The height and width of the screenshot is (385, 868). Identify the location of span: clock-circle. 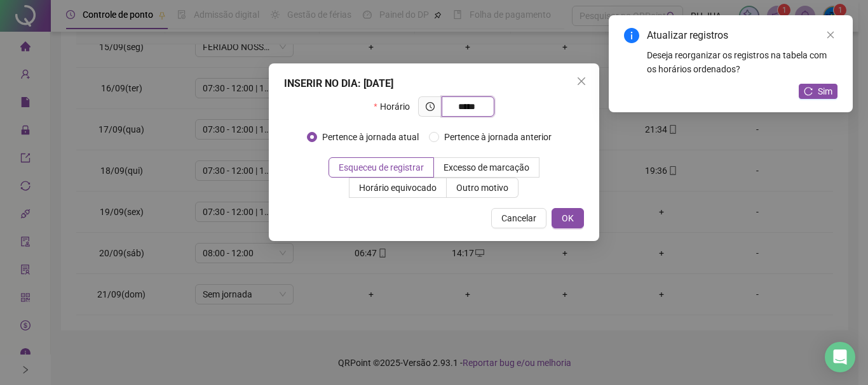
(430, 107).